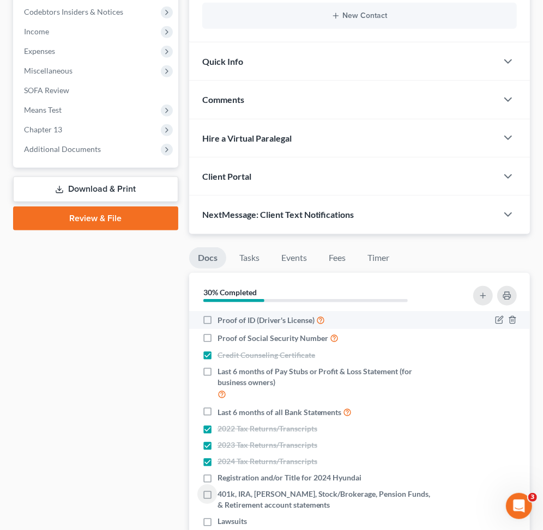 This screenshot has width=543, height=530. I want to click on a: SOFA Review, so click(96, 90).